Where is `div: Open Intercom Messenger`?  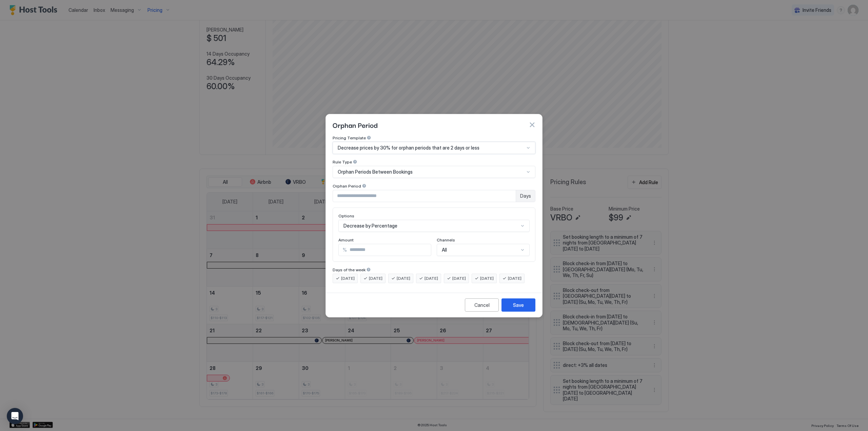 div: Open Intercom Messenger is located at coordinates (15, 416).